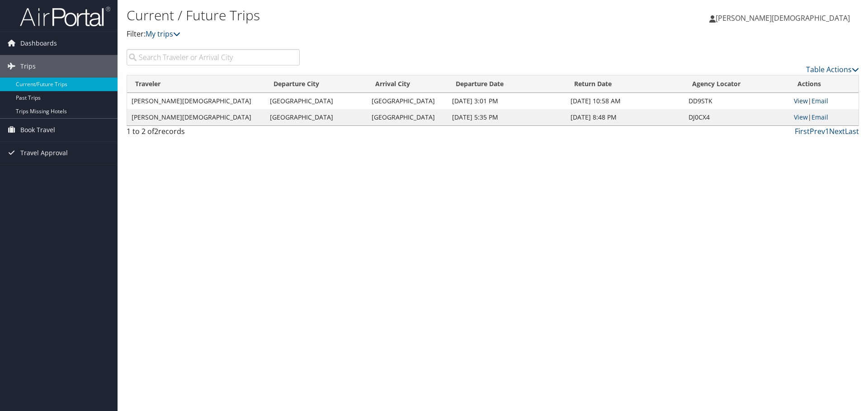 This screenshot has height=411, width=868. What do you see at coordinates (371, 16) in the screenshot?
I see `h1: Current / Future Trips` at bounding box center [371, 16].